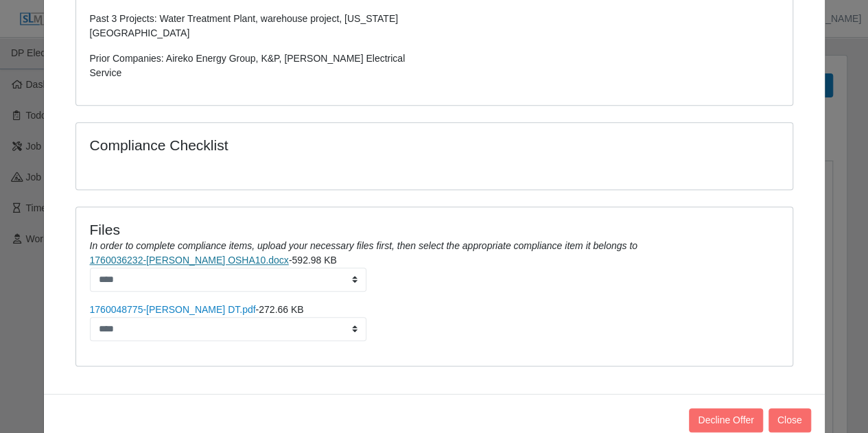  Describe the element at coordinates (364, 246) in the screenshot. I see `i: In order to complete compliance items, upload your necessary files first, then select the appropr...` at that location.